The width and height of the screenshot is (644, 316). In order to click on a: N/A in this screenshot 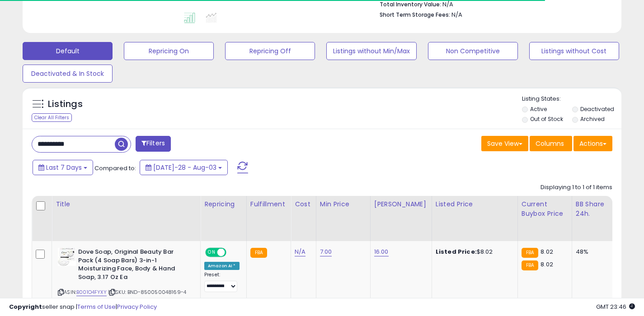, I will do `click(300, 252)`.